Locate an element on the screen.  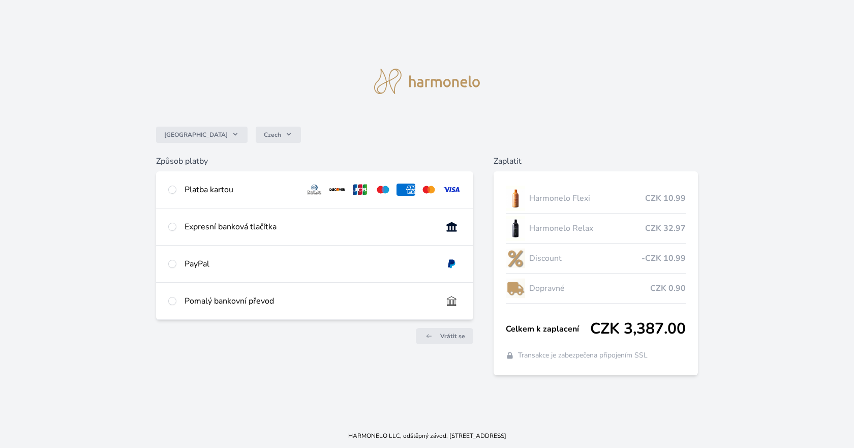
img: jcb.svg is located at coordinates (360, 190).